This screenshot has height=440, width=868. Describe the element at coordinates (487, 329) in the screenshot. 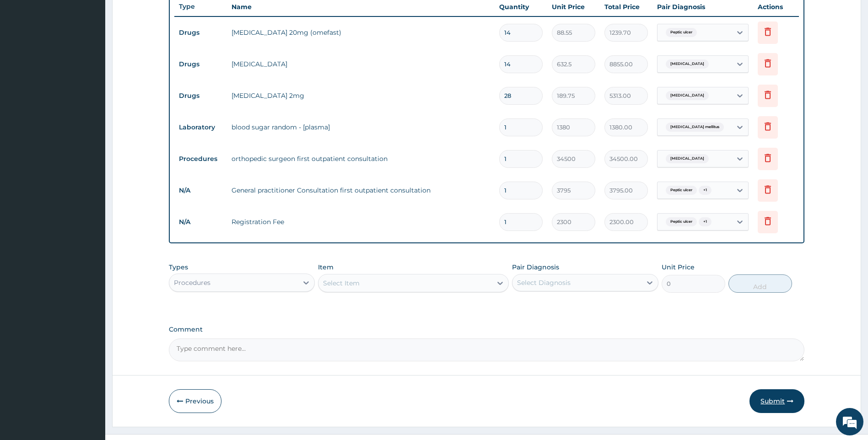

I see `label: Comment` at that location.